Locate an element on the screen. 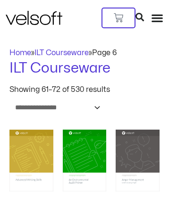 This screenshot has width=169, height=197. a: Home is located at coordinates (20, 53).